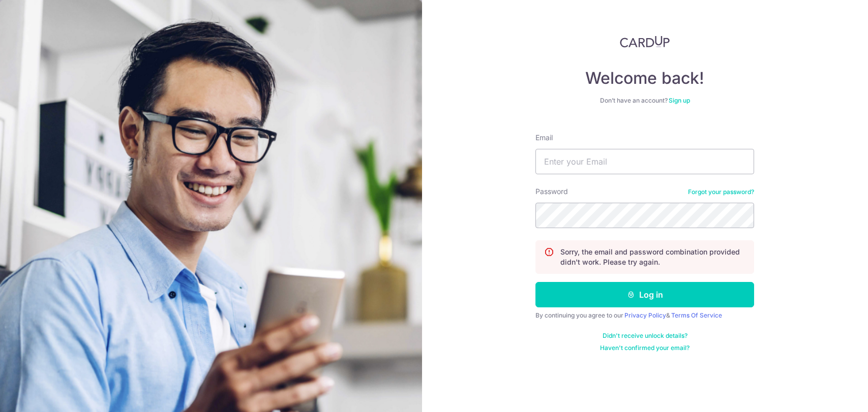  What do you see at coordinates (679, 100) in the screenshot?
I see `a: Sign up` at bounding box center [679, 100].